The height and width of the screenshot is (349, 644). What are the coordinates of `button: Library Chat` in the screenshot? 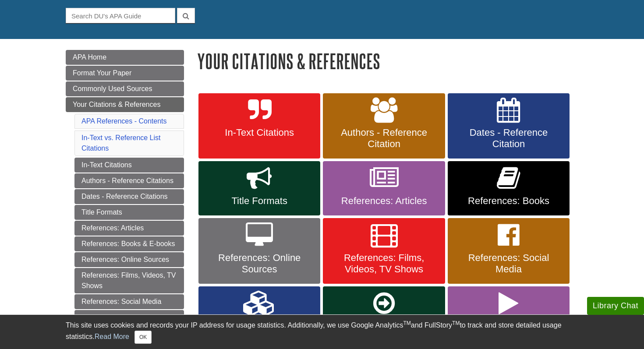 It's located at (616, 306).